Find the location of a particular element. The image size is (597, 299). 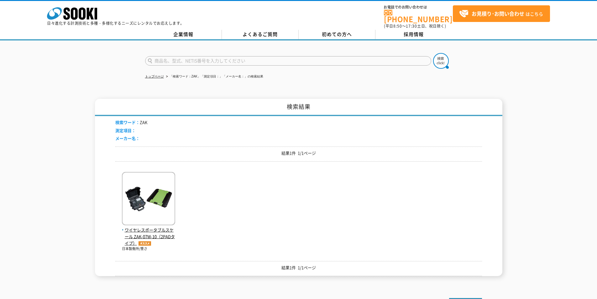

p: 日々進化する計測技術と多種・多様化するニーズにレンタルでお応えします。 is located at coordinates (116, 23).